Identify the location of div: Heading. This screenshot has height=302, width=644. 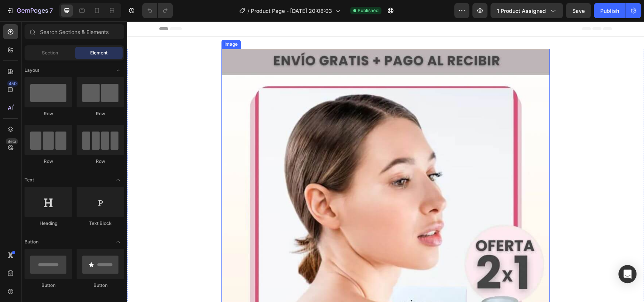
(48, 223).